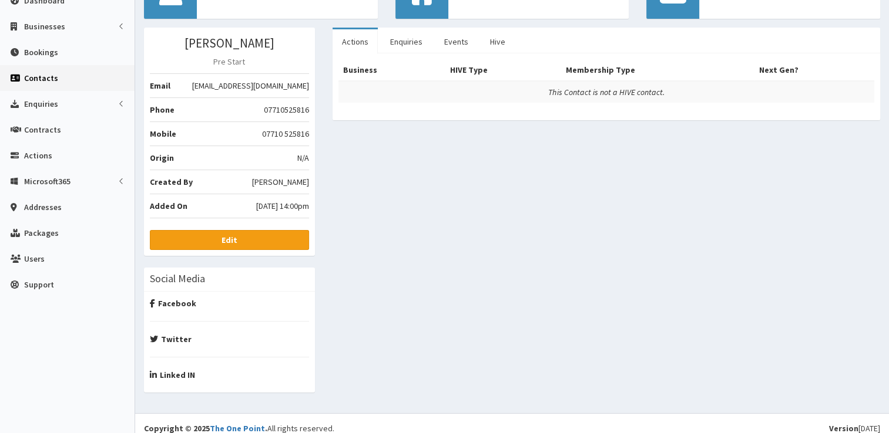 Image resolution: width=889 pixels, height=433 pixels. I want to click on span: Addresses, so click(43, 207).